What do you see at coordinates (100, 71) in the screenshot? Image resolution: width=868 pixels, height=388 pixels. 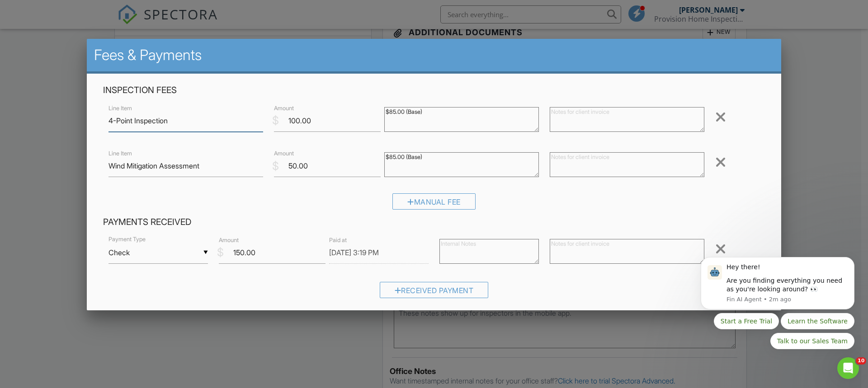 I see `div: Message content` at bounding box center [100, 71].